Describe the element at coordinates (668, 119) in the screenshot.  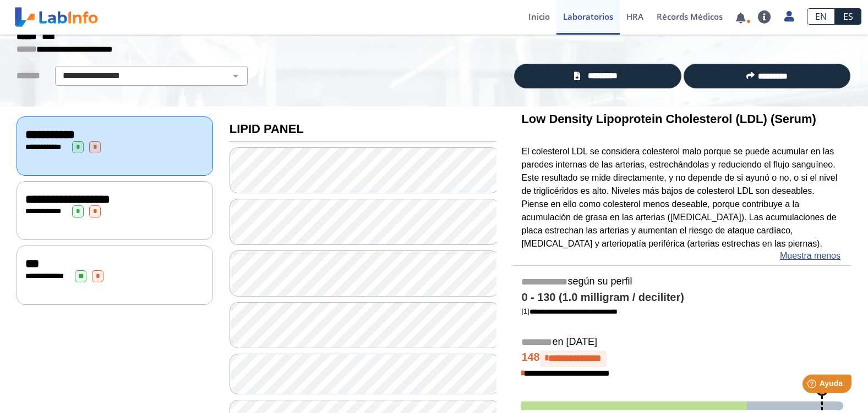
I see `b: Low Density Lipoprotein Cholesterol (LDL) (Serum)` at that location.